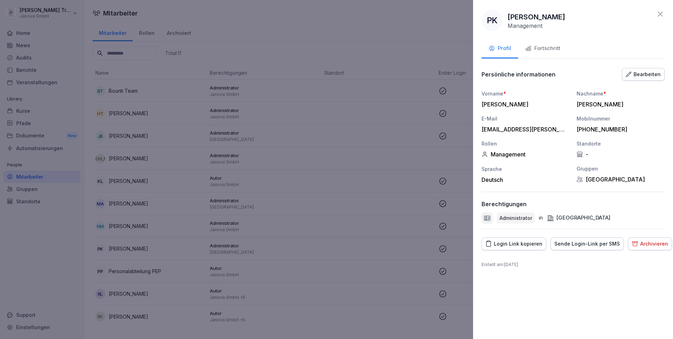 This screenshot has height=339, width=673. What do you see at coordinates (525, 93) in the screenshot?
I see `div: Vorname` at bounding box center [525, 93].